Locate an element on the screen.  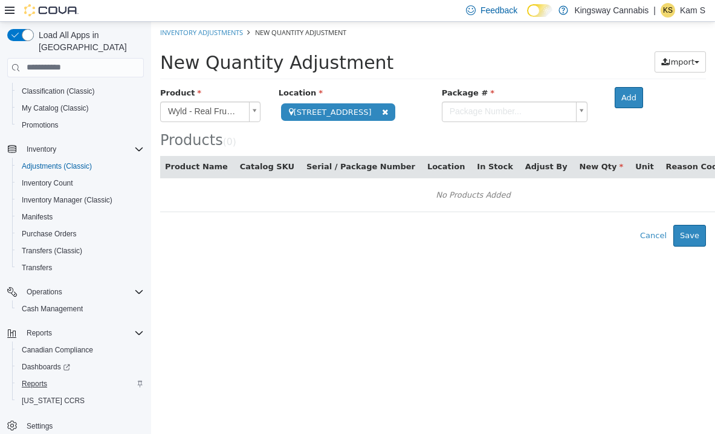
button: Cancel is located at coordinates (502, 214).